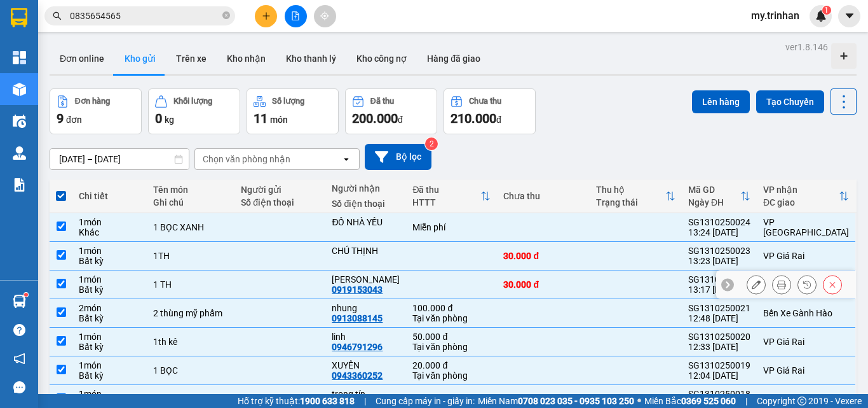 This screenshot has height=408, width=868. Describe the element at coordinates (630, 202) in the screenshot. I see `div: Trạng thái` at that location.